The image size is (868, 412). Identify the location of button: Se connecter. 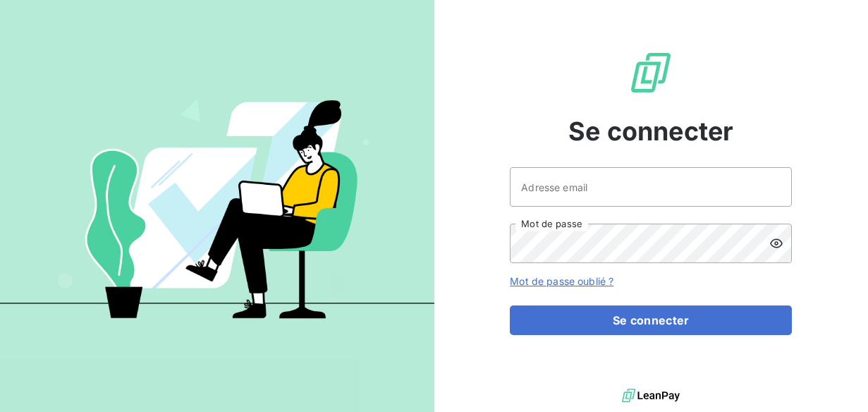
(651, 320).